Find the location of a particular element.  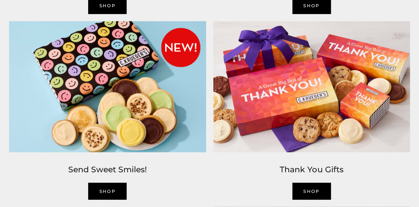

a: Shop is located at coordinates (311, 191).